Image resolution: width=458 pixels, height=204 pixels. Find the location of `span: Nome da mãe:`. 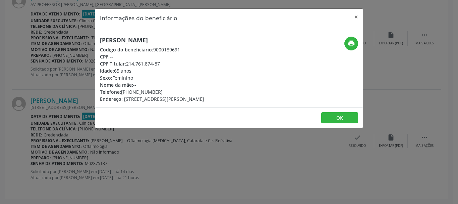

span: Nome da mãe: is located at coordinates (116, 85).